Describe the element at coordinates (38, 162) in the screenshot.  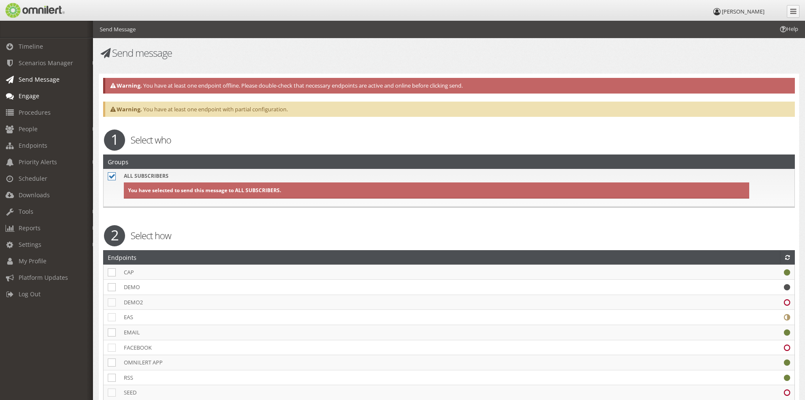
I see `span: Priority Alerts` at that location.